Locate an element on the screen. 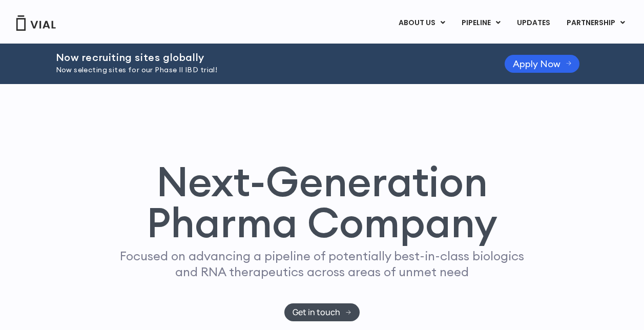 The image size is (644, 330). img: Vial Logo is located at coordinates (36, 23).